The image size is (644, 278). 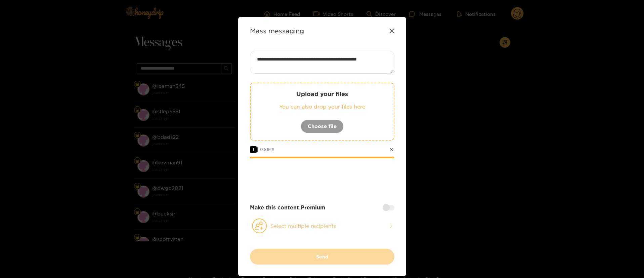 What do you see at coordinates (322, 226) in the screenshot?
I see `button: Select multiple recipients` at bounding box center [322, 226].